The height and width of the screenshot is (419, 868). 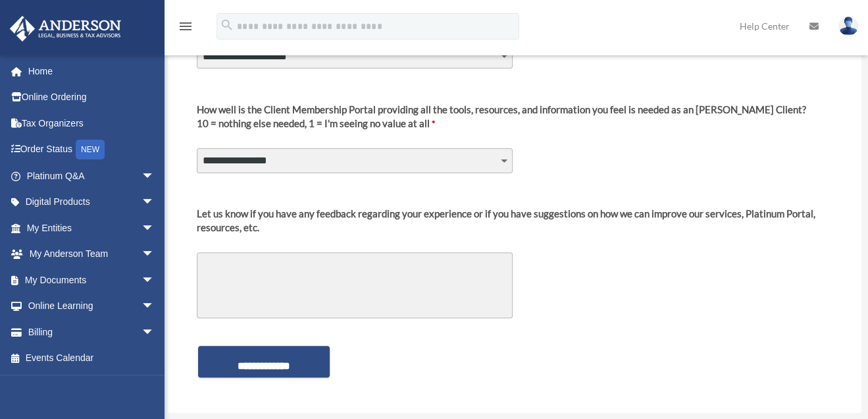 I want to click on a: Home, so click(x=92, y=71).